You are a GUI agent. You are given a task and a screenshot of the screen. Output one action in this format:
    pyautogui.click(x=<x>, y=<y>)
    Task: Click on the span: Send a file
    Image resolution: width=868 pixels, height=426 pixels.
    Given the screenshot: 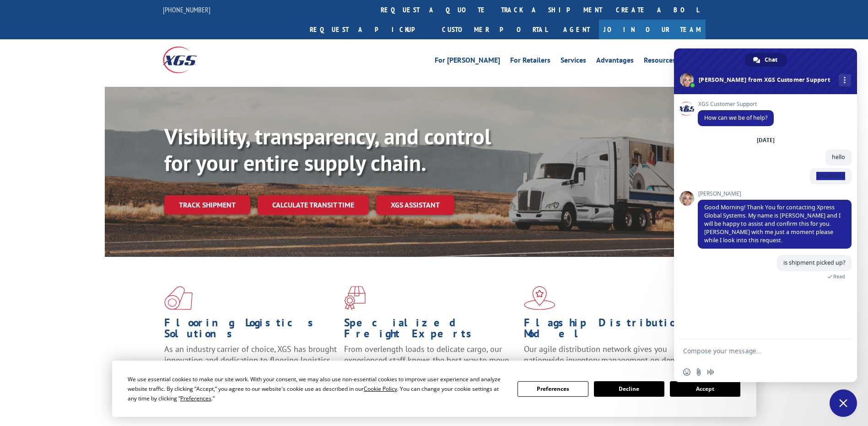 What is the action you would take?
    pyautogui.click(x=699, y=372)
    